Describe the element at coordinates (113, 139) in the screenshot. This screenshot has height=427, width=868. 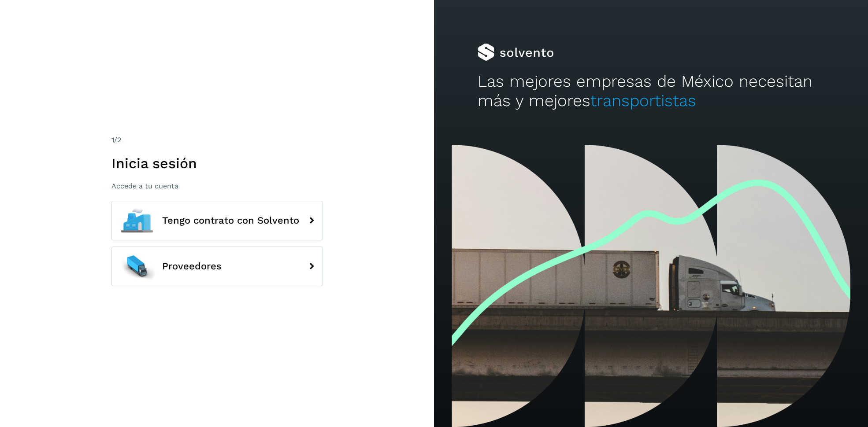
I see `span: 1` at that location.